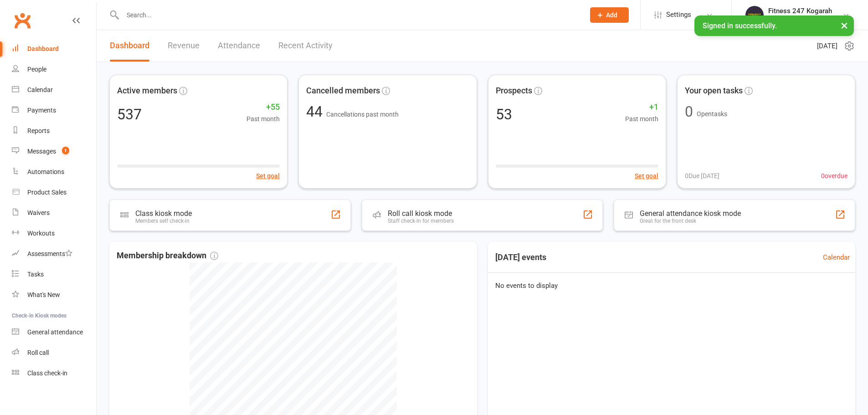  What do you see at coordinates (672, 286) in the screenshot?
I see `div: No events to display` at bounding box center [672, 286].